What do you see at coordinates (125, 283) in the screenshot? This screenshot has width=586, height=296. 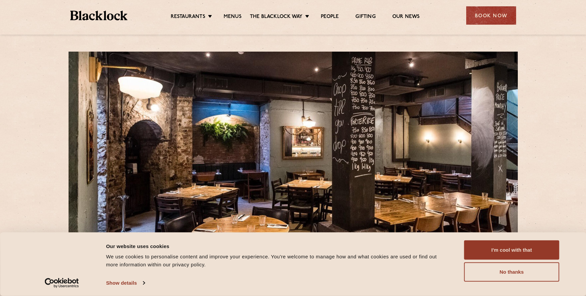 I see `a: Show details` at bounding box center [125, 283].